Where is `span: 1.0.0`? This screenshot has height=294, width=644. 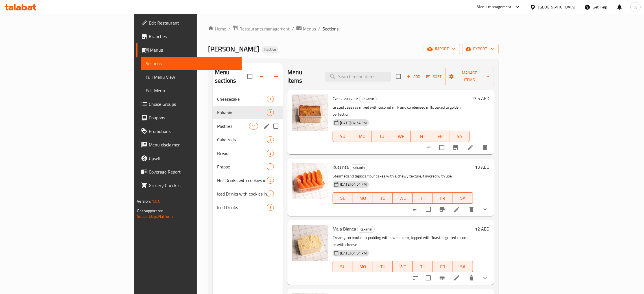 span: 1.0.0 is located at coordinates (156, 201).